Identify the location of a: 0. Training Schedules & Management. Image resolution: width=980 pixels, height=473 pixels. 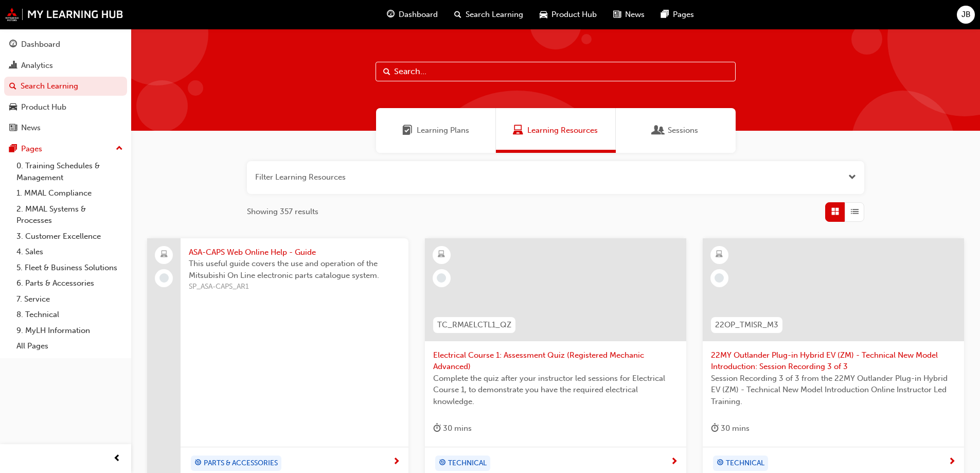
(70, 171).